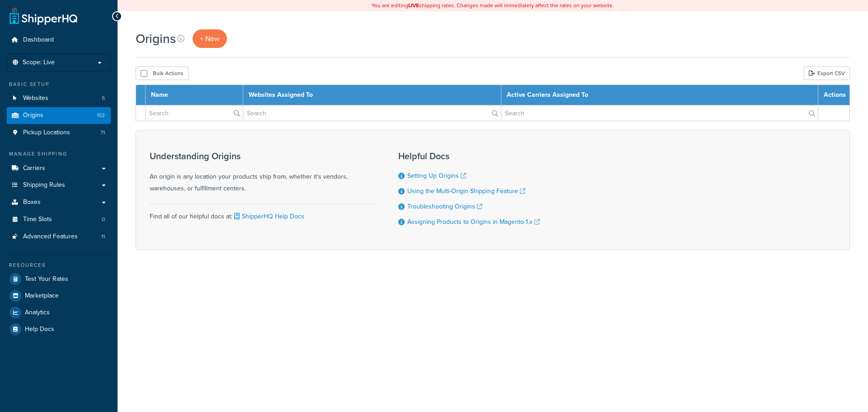  What do you see at coordinates (38, 62) in the screenshot?
I see `span: Scope: Live` at bounding box center [38, 62].